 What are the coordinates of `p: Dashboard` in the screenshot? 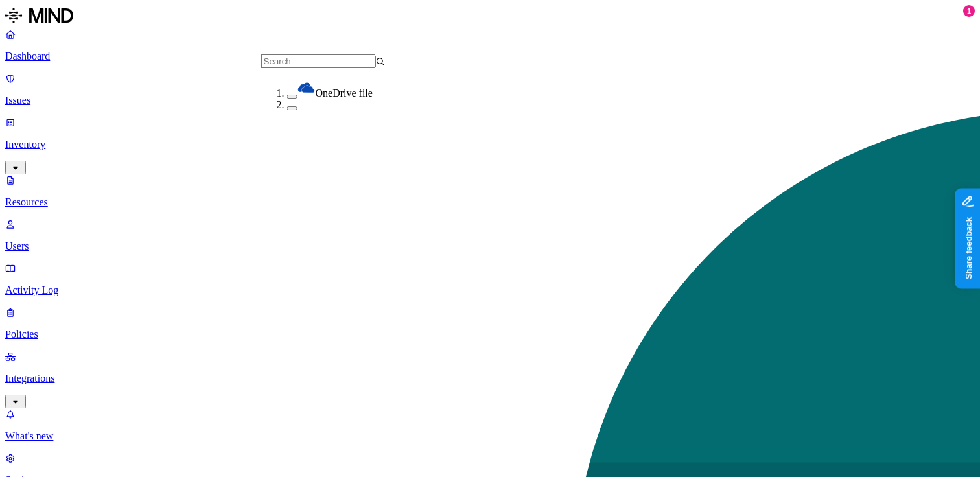 It's located at (490, 57).